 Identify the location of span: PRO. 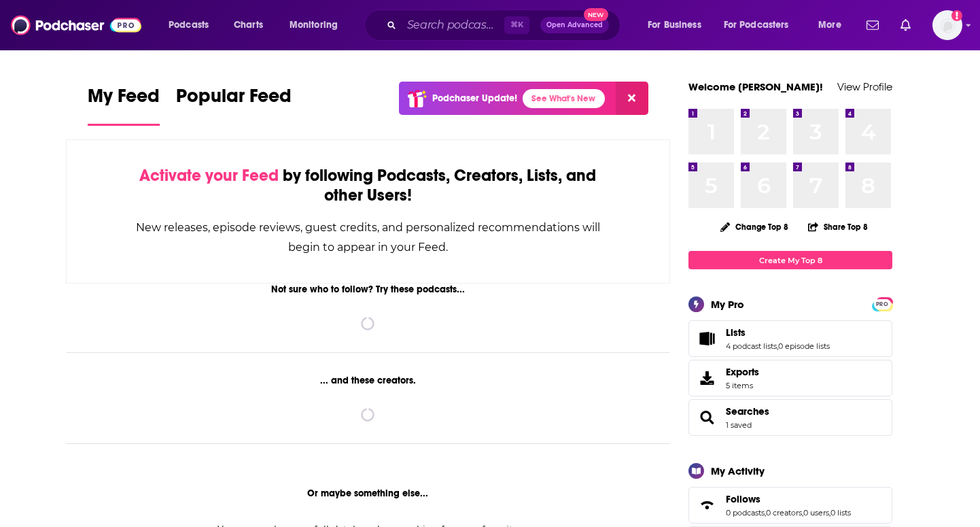
(882, 304).